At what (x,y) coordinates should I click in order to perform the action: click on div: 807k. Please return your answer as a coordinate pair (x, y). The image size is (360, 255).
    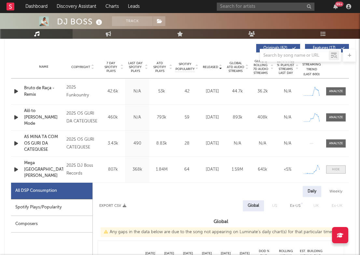
    Looking at the image, I should click on (113, 170).